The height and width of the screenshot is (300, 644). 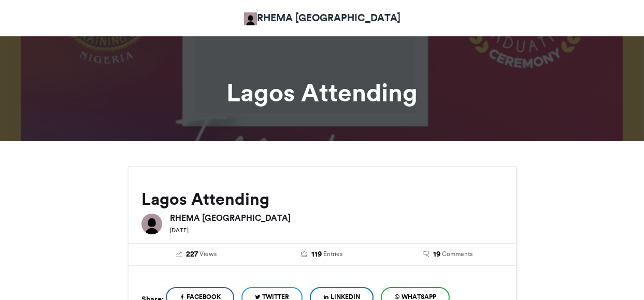 What do you see at coordinates (322, 254) in the screenshot?
I see `a: 119 Entries` at bounding box center [322, 254].